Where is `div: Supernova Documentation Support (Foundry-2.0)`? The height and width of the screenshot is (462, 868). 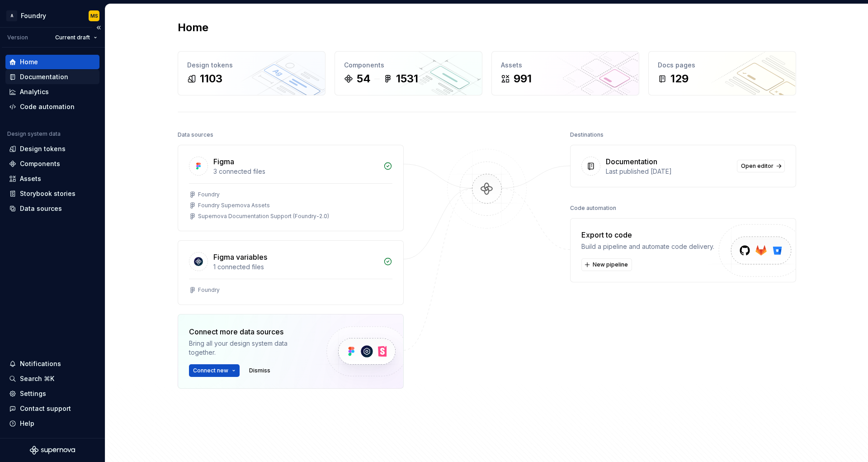
div: Supernova Documentation Support (Foundry-2.0) is located at coordinates (264, 216).